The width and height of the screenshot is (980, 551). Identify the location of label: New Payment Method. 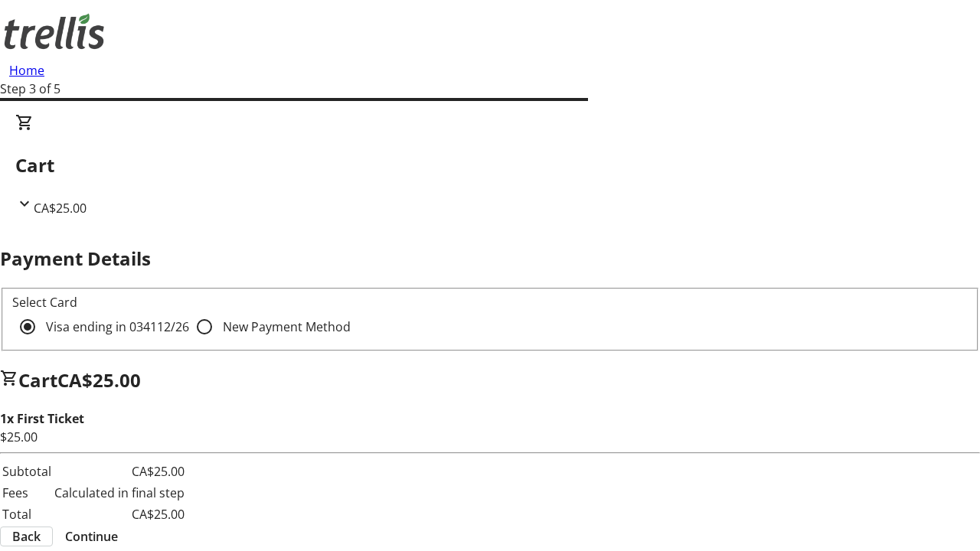
(285, 327).